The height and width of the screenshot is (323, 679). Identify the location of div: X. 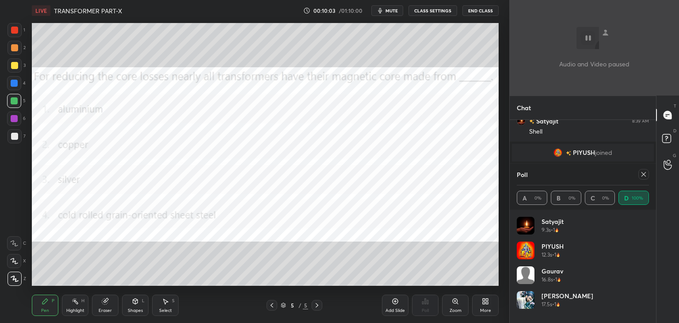
(16, 261).